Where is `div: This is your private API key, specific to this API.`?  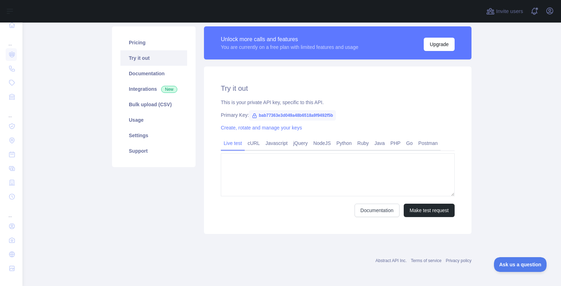 div: This is your private API key, specific to this API. is located at coordinates (338, 102).